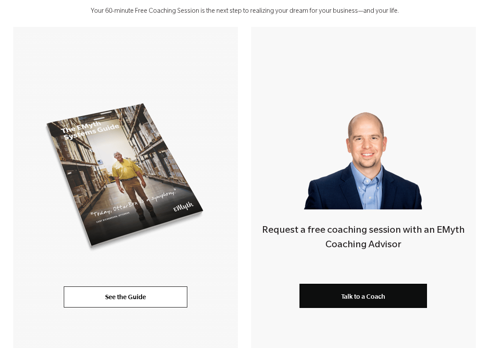  Describe the element at coordinates (364, 296) in the screenshot. I see `a: Talk to a Coach` at that location.